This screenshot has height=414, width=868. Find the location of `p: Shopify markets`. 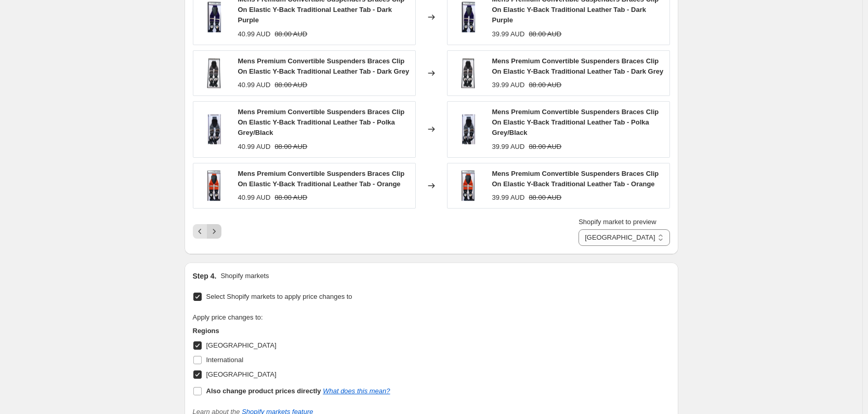

p: Shopify markets is located at coordinates (244, 276).